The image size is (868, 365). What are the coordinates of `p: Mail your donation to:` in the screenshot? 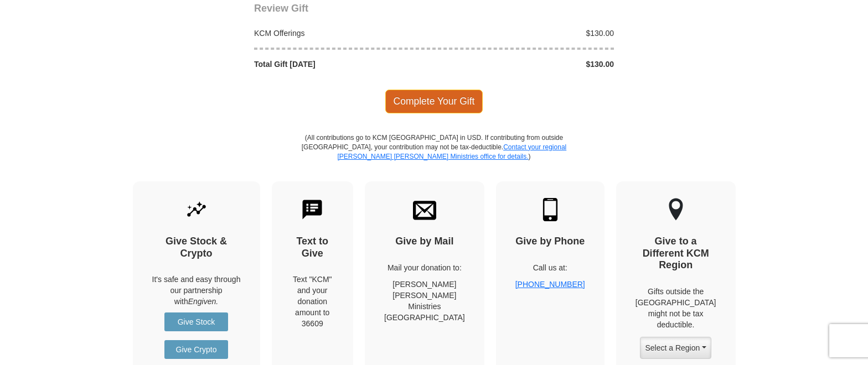 It's located at (425, 268).